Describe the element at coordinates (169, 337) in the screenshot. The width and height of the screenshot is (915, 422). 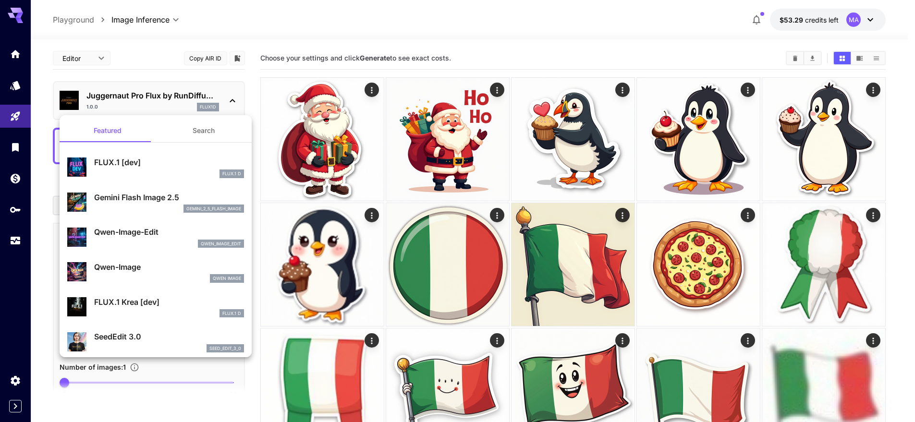
I see `p: SeedEdit 3.0` at that location.